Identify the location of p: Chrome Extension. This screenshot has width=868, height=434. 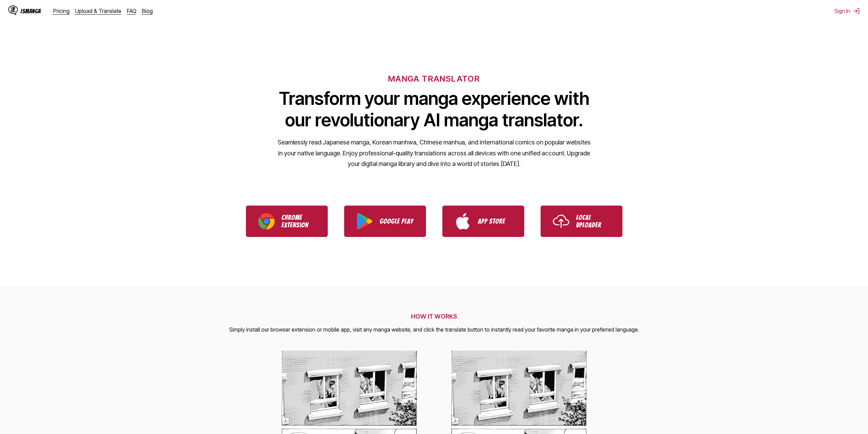
(299, 221).